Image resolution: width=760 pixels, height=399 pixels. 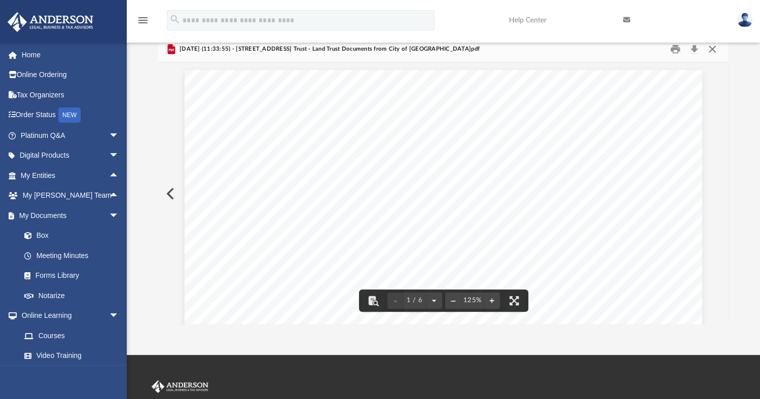 What do you see at coordinates (712, 49) in the screenshot?
I see `button: Close` at bounding box center [712, 49].